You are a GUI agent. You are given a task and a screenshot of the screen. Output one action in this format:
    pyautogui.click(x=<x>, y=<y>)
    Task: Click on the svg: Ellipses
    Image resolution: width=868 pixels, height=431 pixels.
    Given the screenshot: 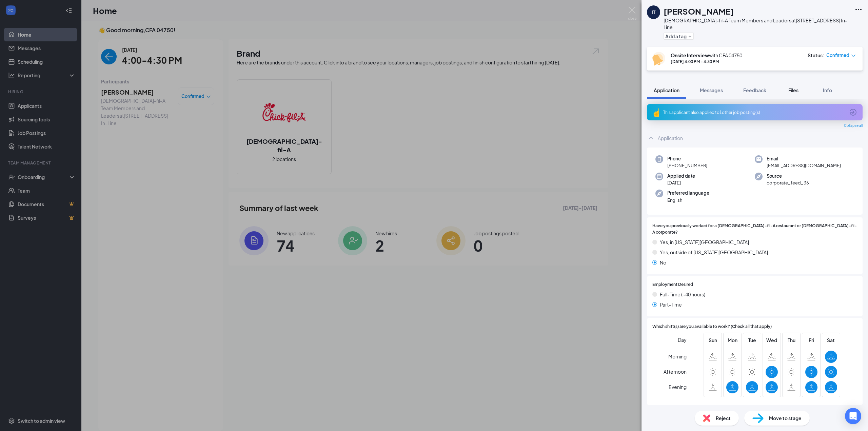 What is the action you would take?
    pyautogui.click(x=859, y=9)
    